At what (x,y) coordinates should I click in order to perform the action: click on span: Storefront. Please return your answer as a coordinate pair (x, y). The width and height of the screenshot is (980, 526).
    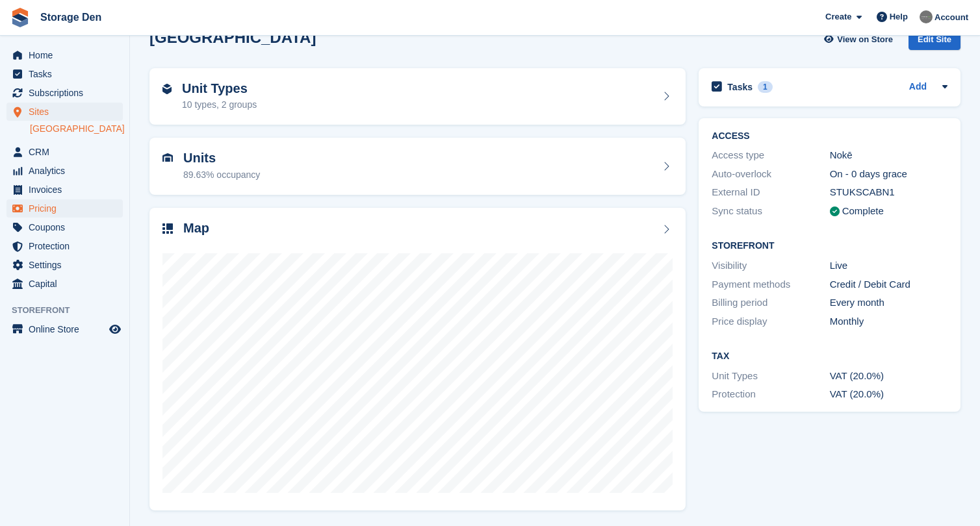
    Looking at the image, I should click on (70, 311).